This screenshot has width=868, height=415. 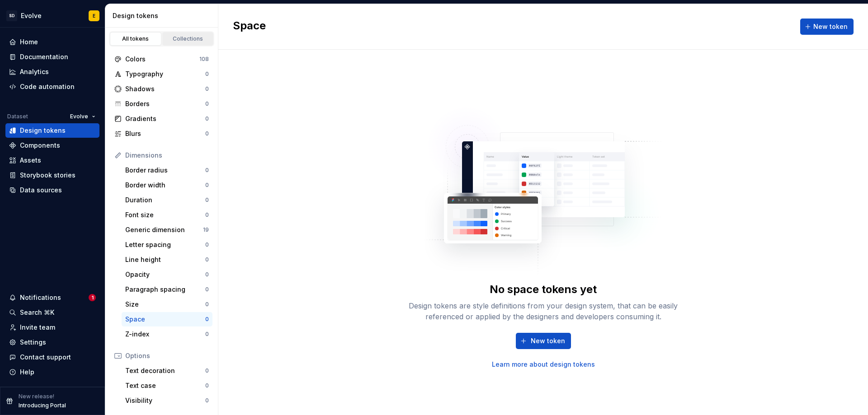 I want to click on div: Blurs, so click(x=165, y=134).